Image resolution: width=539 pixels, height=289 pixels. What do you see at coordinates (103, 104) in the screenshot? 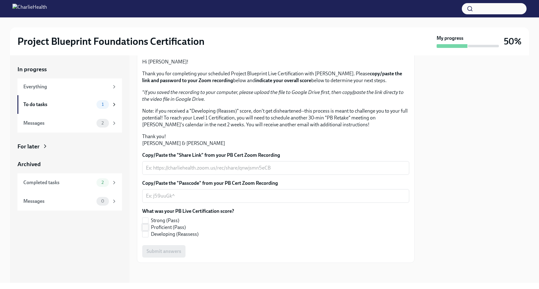
I see `span: 1` at bounding box center [103, 104].